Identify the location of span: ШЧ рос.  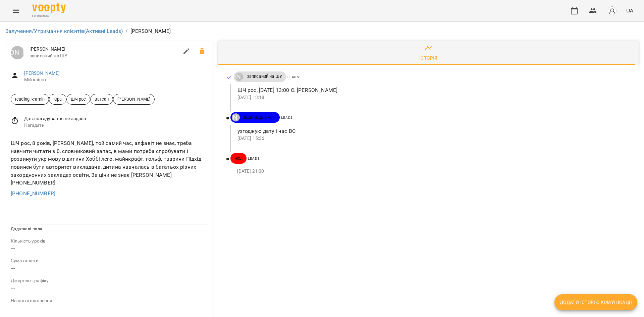
(78, 99).